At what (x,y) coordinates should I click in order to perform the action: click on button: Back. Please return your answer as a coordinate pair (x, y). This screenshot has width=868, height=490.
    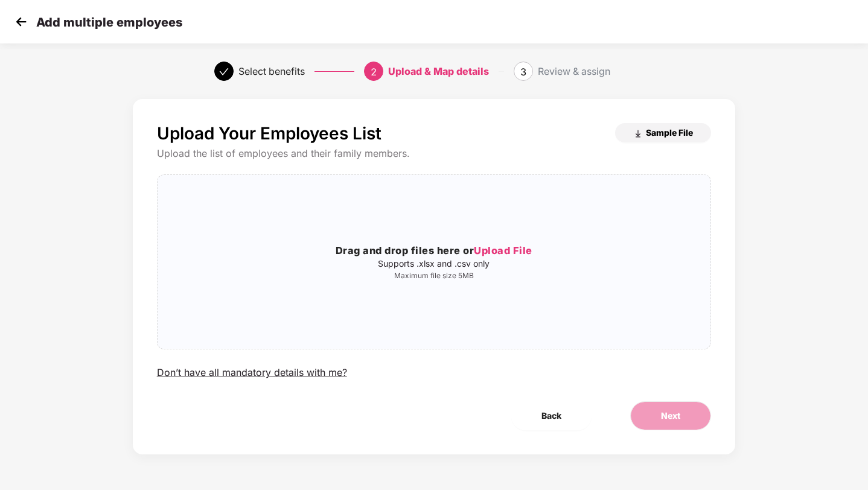
    Looking at the image, I should click on (551, 416).